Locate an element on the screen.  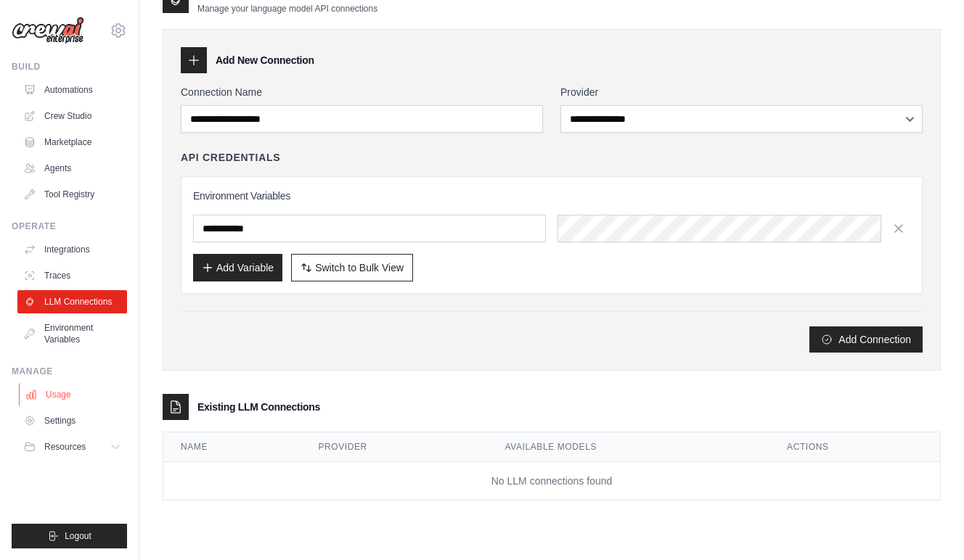
span: Switch to Bulk View is located at coordinates (359, 267).